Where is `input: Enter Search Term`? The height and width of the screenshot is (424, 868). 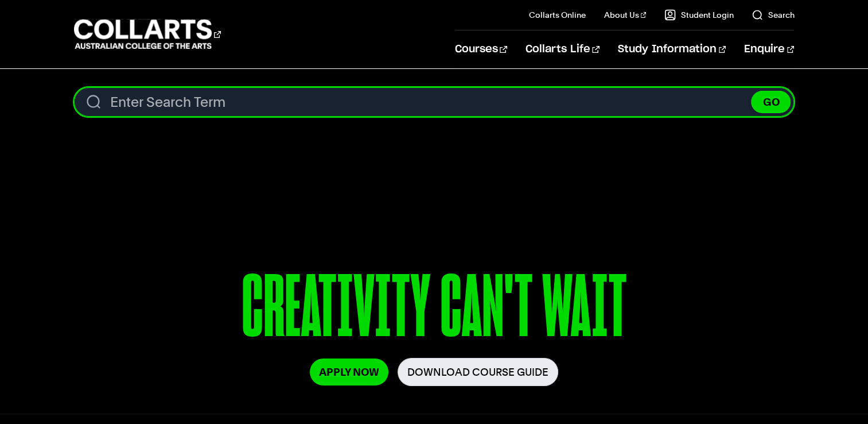
input: Enter Search Term is located at coordinates (434, 101).